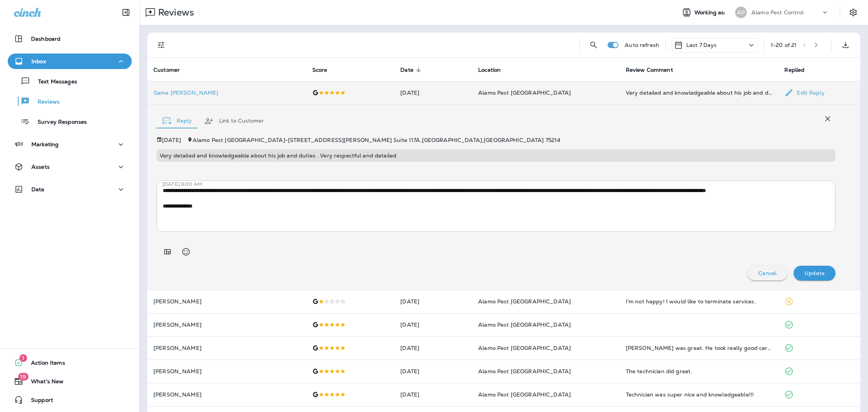  I want to click on button: Inbox, so click(70, 61).